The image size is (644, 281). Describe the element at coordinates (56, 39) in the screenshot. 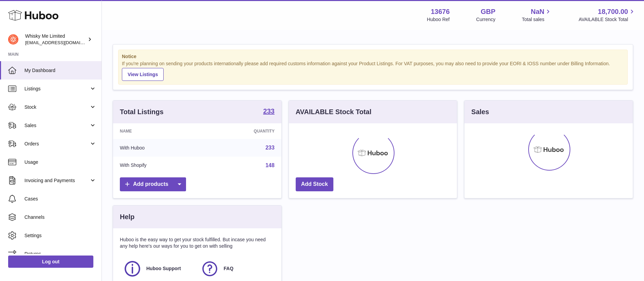

I see `div: Whisky Me Limited` at that location.